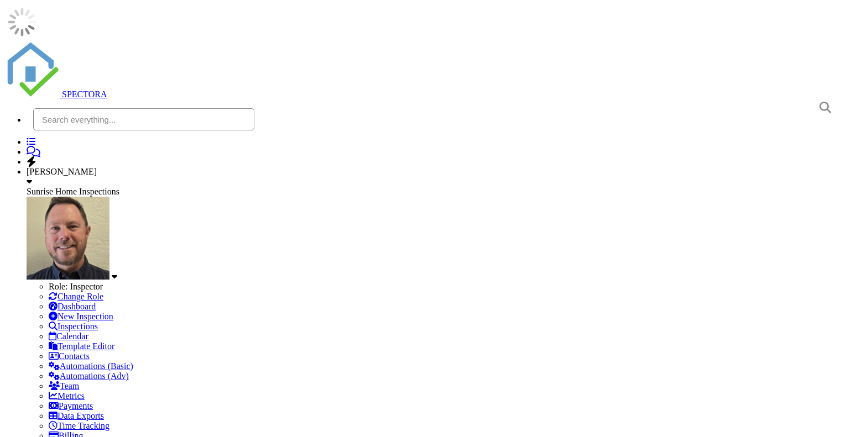 The image size is (841, 437). I want to click on a: SPECTORA, so click(56, 94).